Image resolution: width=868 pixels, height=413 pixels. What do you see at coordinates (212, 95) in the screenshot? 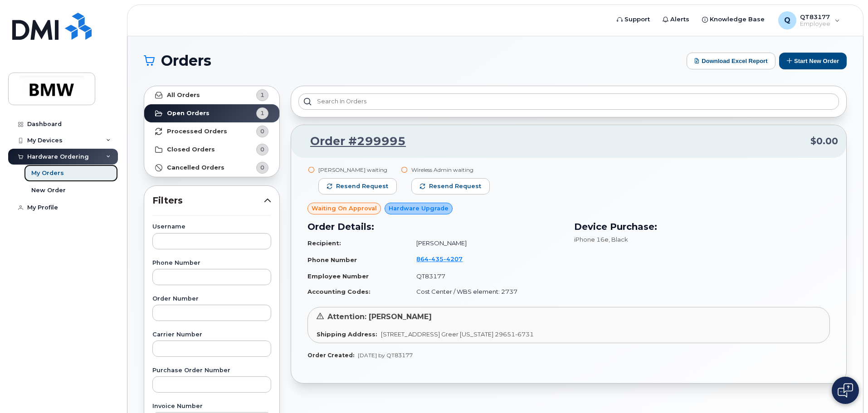
I see `a: All Orders1` at bounding box center [212, 95].